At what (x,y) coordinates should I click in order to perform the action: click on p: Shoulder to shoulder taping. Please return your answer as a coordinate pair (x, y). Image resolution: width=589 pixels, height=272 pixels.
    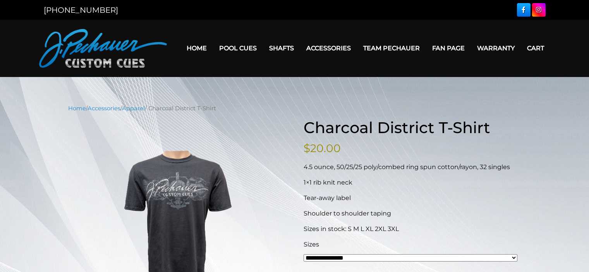
    Looking at the image, I should click on (412, 214).